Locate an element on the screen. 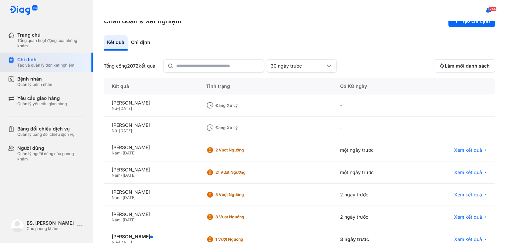 Image resolution: width=506 pixels, height=243 pixels. div: Bệnh nhân is located at coordinates (35, 79).